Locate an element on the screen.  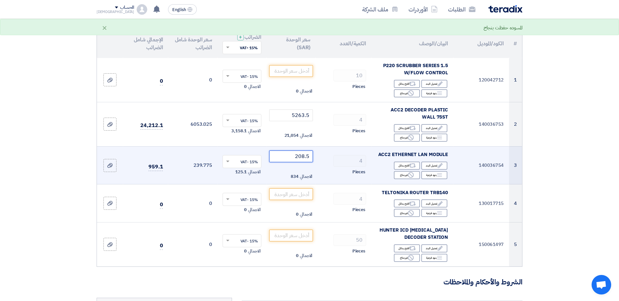
th: سعر الوحدة (SAR) is located at coordinates (291, 44).